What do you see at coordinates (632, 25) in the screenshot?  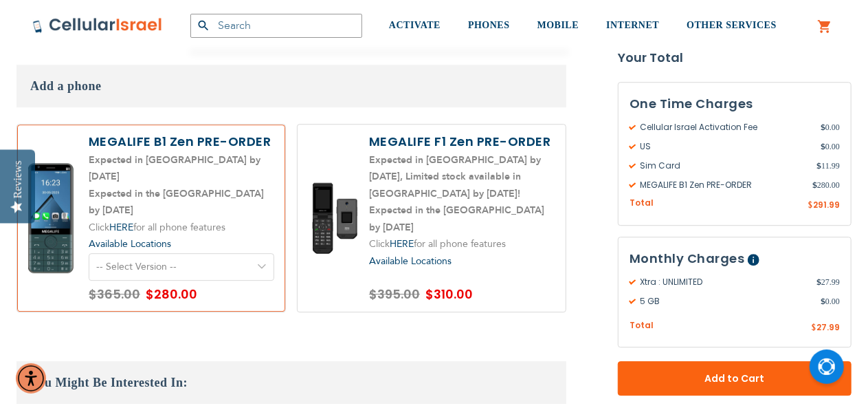 I see `span: INTERNET` at bounding box center [632, 25].